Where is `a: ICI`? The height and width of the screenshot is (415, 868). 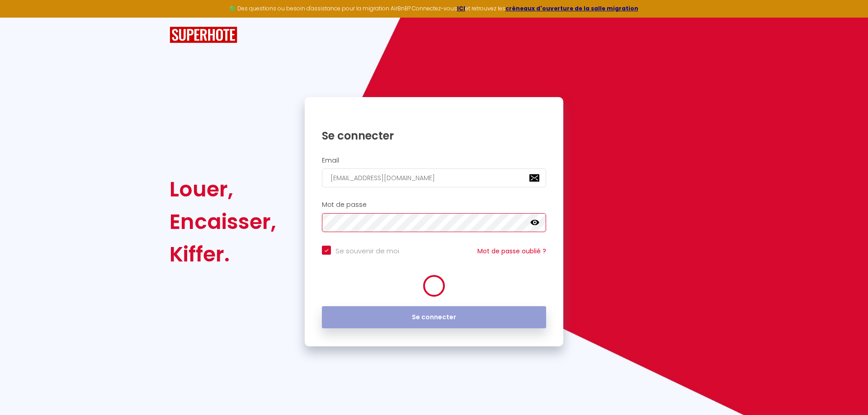
a: ICI is located at coordinates (461, 8).